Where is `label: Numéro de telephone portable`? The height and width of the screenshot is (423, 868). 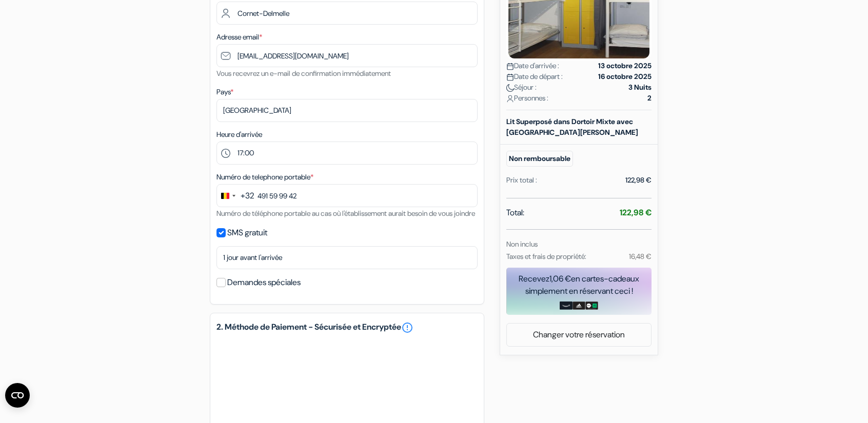 label: Numéro de telephone portable is located at coordinates (264, 177).